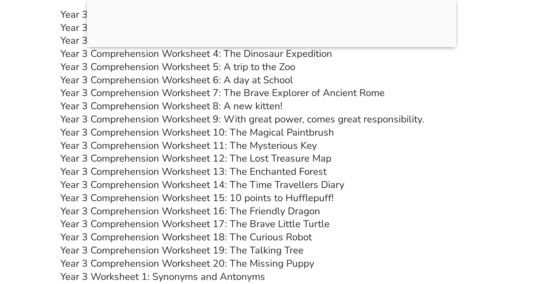  Describe the element at coordinates (178, 67) in the screenshot. I see `a: Year 3 Comprehension Worksheet 5: A trip to the Zoo` at that location.